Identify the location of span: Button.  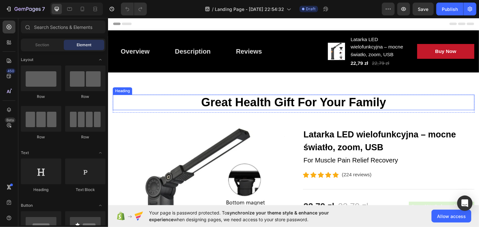
(27, 205).